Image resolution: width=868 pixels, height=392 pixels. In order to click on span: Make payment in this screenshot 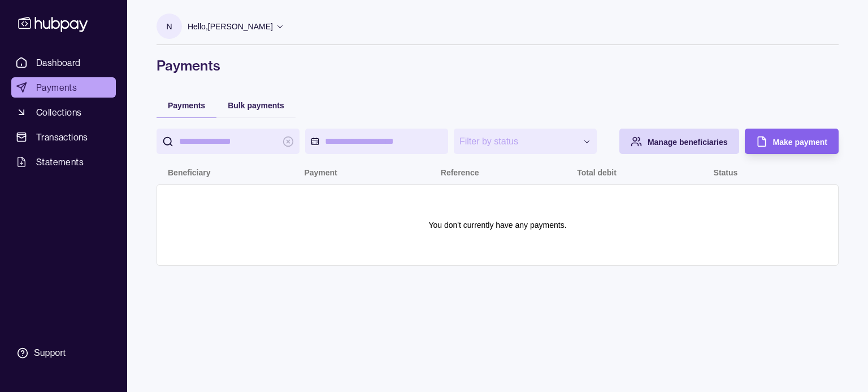, I will do `click(800, 142)`.